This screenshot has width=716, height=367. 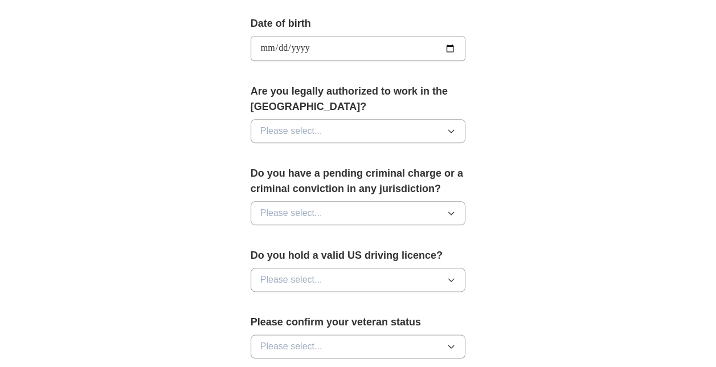 What do you see at coordinates (358, 322) in the screenshot?
I see `label: Please confirm your veteran status` at bounding box center [358, 322].